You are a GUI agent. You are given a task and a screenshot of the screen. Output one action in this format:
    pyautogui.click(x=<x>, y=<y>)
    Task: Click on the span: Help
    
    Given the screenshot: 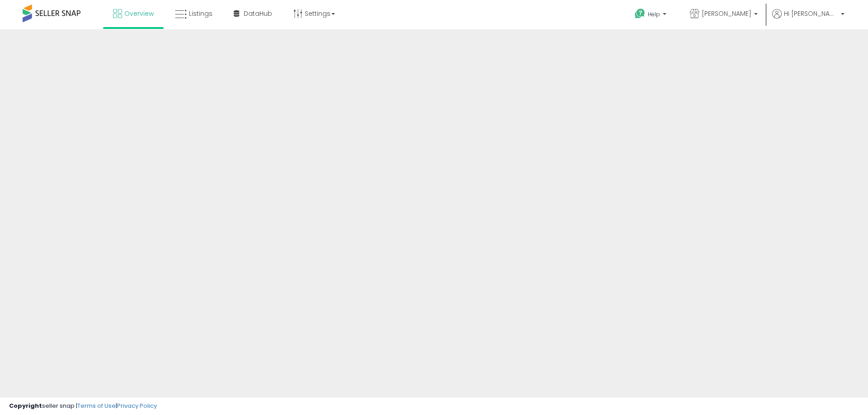 What is the action you would take?
    pyautogui.click(x=654, y=14)
    